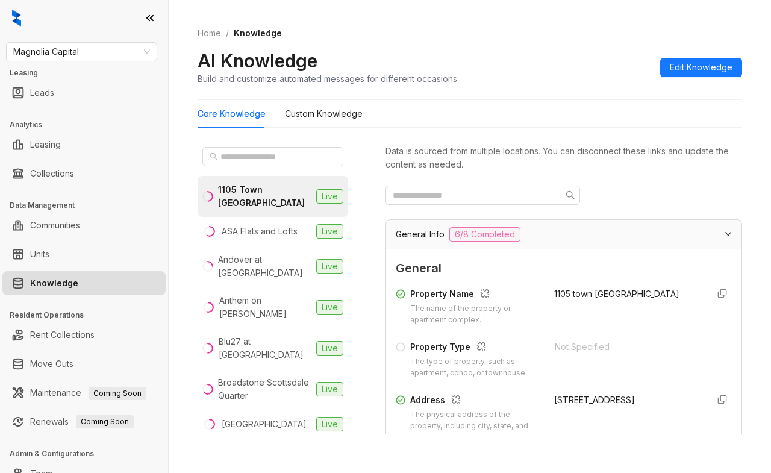 The height and width of the screenshot is (473, 771). I want to click on a: Units, so click(40, 254).